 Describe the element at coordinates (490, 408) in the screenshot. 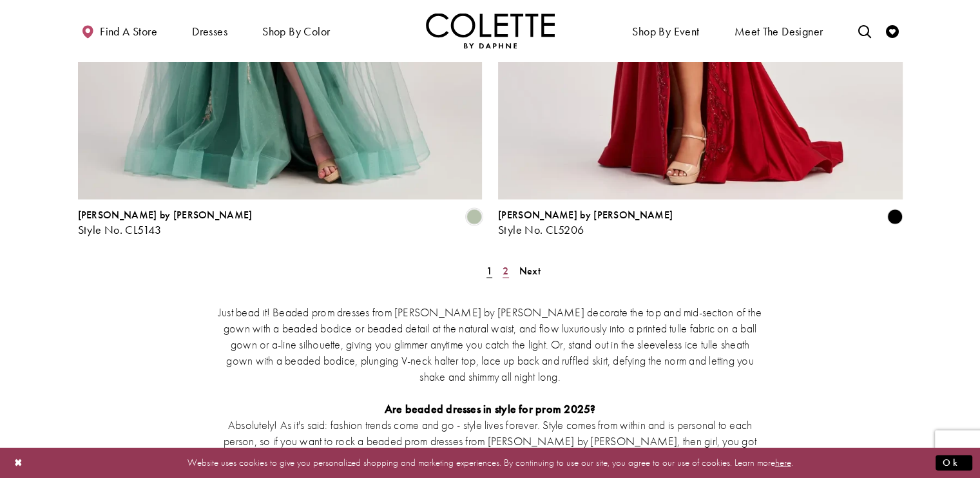

I see `strong: Are beaded dresses in style for prom 2025?` at that location.